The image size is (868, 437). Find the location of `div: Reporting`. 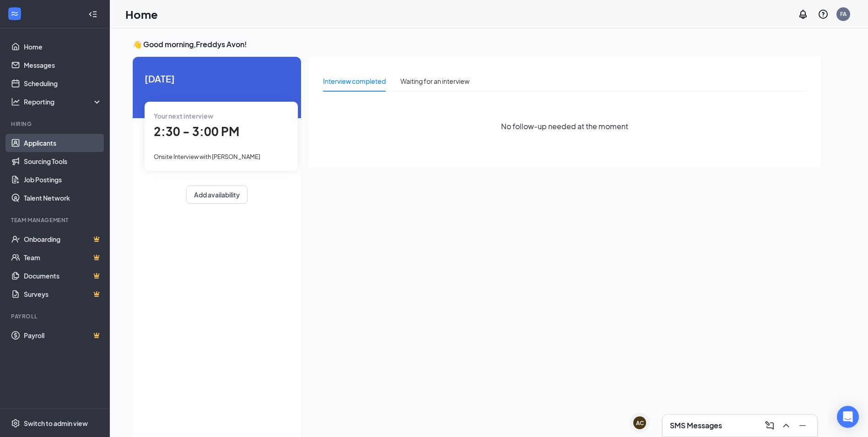

div: Reporting is located at coordinates (63, 102).